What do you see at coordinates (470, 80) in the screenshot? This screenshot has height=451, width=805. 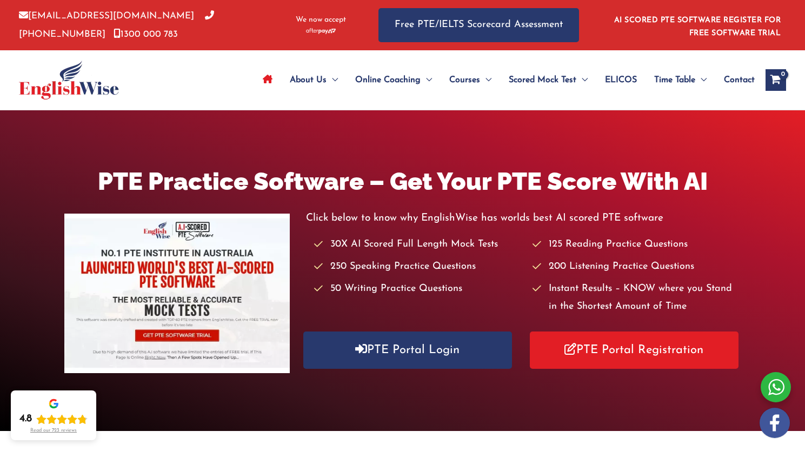 I see `a: CoursesMenu Toggle` at bounding box center [470, 80].